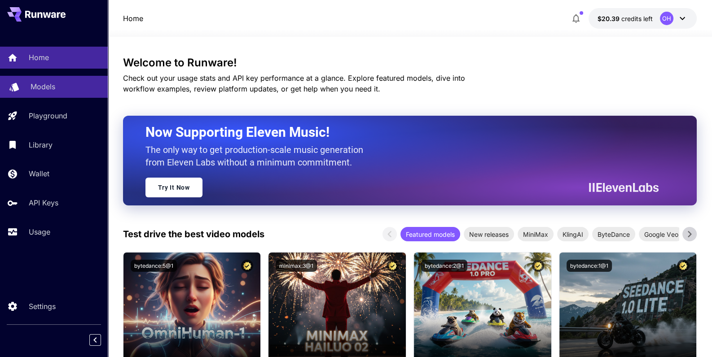 The height and width of the screenshot is (357, 712). Describe the element at coordinates (609, 18) in the screenshot. I see `span: $20.39` at that location.